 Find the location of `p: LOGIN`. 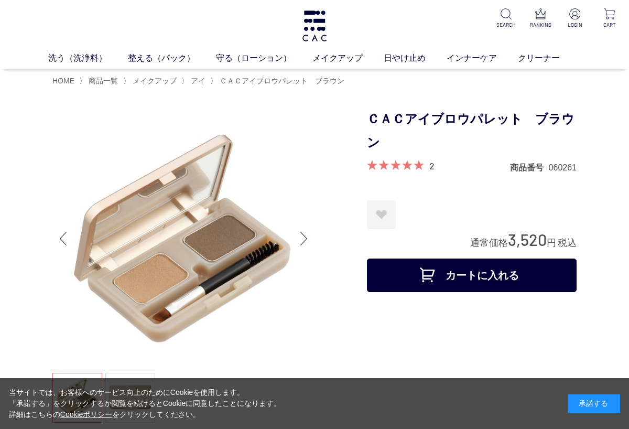

p: LOGIN is located at coordinates (575, 25).